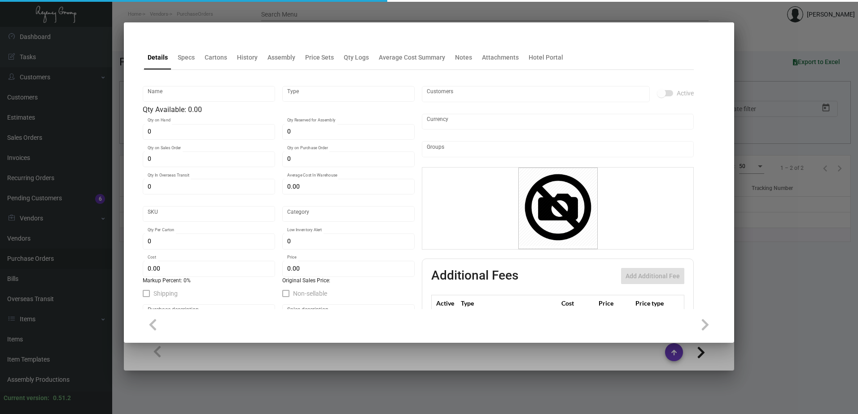 This screenshot has width=858, height=414. Describe the element at coordinates (652, 276) in the screenshot. I see `span: Add Additional Fee` at that location.